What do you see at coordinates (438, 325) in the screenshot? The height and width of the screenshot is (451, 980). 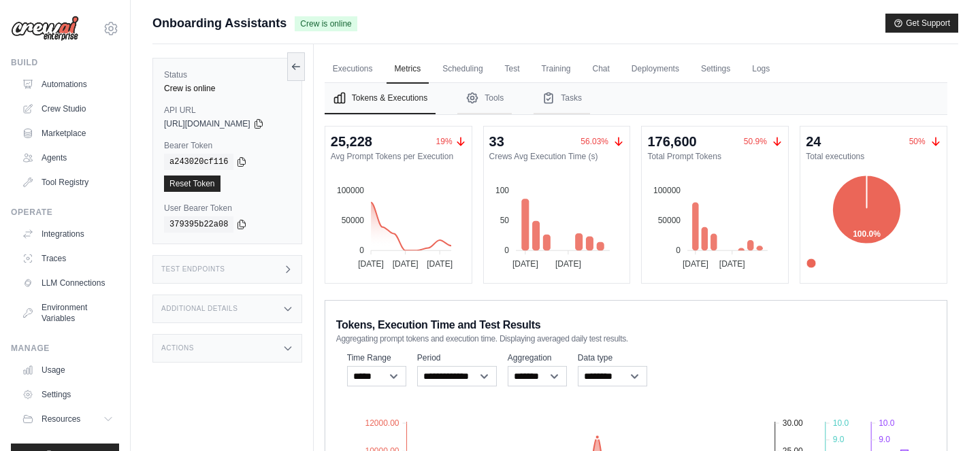 I see `span: Tokens, Execution Time and Test Results` at bounding box center [438, 325].